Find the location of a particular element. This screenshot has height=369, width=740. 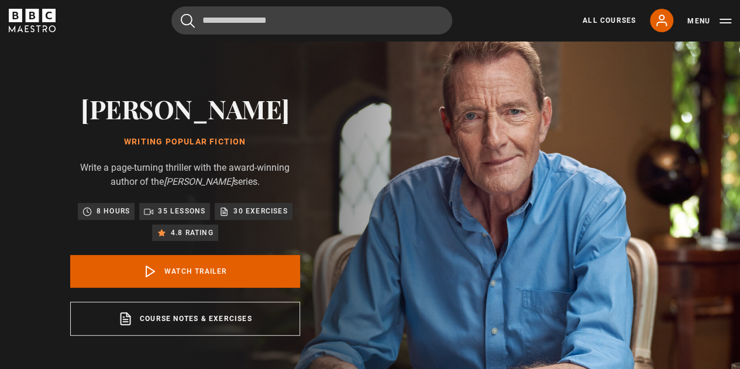

h1: Writing Popular Fiction is located at coordinates (185, 142).